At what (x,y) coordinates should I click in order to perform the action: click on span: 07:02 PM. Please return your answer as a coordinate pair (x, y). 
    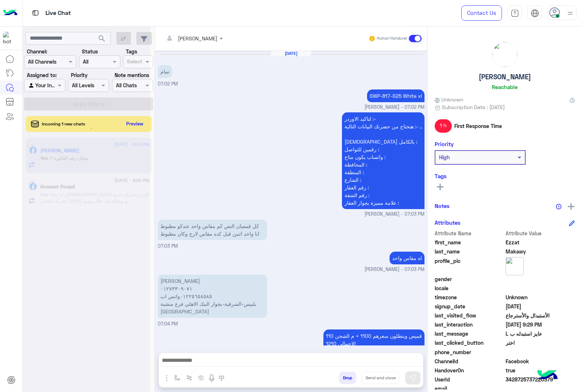
    Looking at the image, I should click on (168, 84).